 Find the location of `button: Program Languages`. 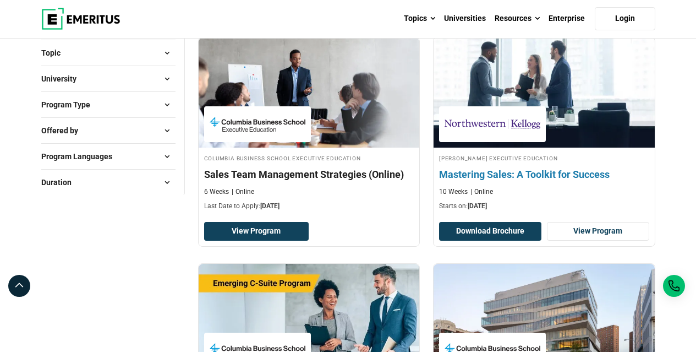

button: Program Languages is located at coordinates (108, 156).